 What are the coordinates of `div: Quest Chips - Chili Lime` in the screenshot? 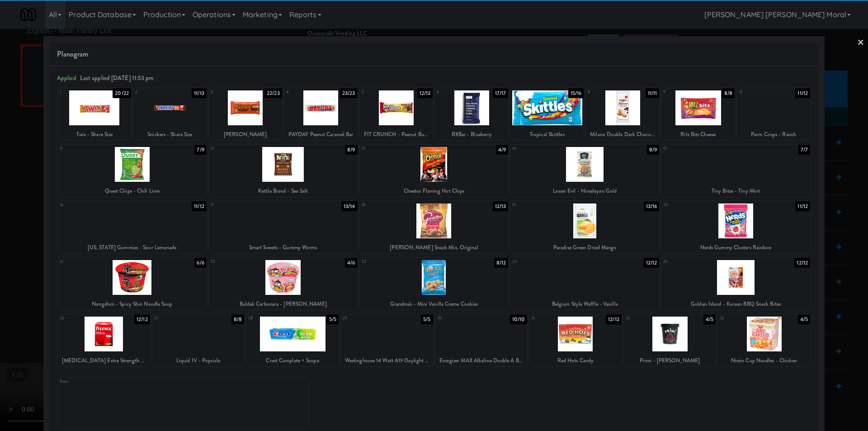 It's located at (132, 191).